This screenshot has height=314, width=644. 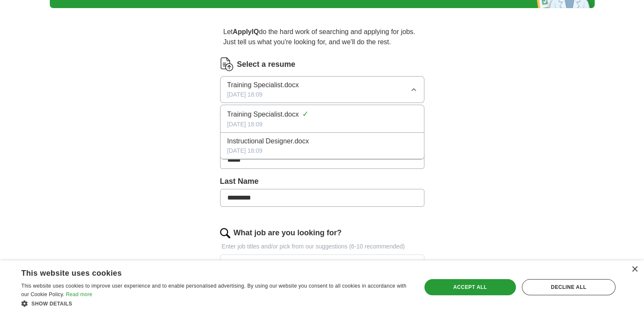 What do you see at coordinates (470, 287) in the screenshot?
I see `div: Accept all` at bounding box center [470, 287].